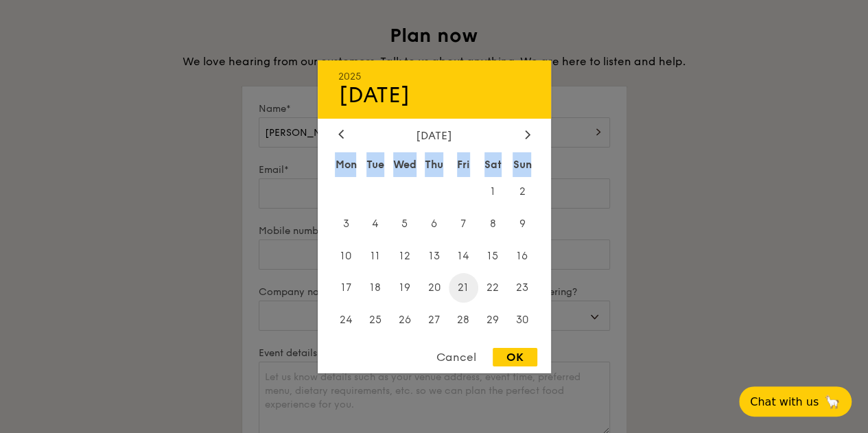 The image size is (868, 433). I want to click on span: 10, so click(346, 256).